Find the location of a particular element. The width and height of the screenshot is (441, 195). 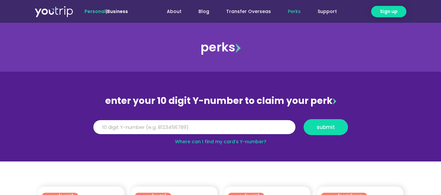

nav: Menu is located at coordinates (245, 11).